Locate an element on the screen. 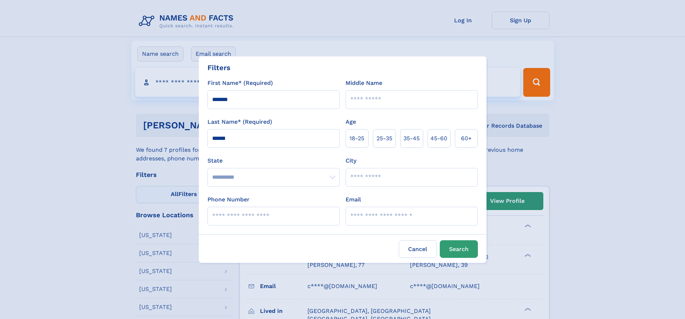 The image size is (685, 319). button: Search is located at coordinates (459, 249).